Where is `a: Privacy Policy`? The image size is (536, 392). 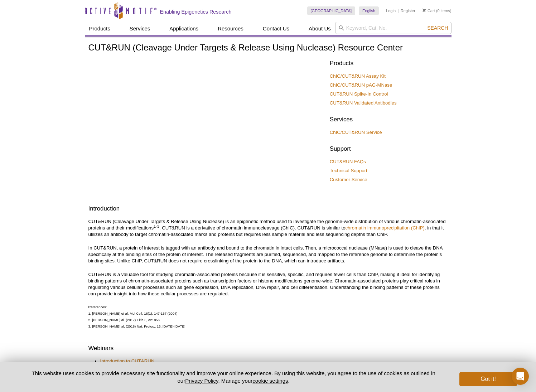
a: Privacy Policy is located at coordinates (201, 381).